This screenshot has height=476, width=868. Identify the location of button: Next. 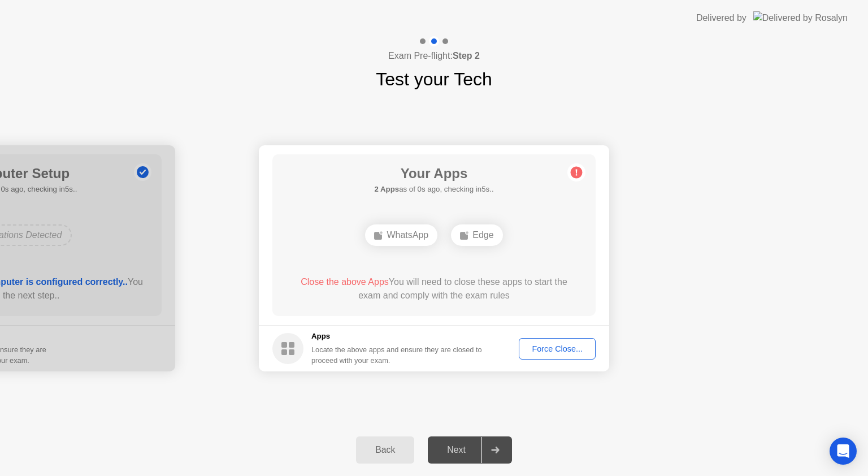
(470, 450).